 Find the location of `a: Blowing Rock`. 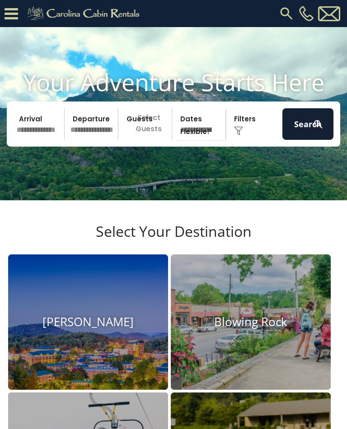

a: Blowing Rock is located at coordinates (251, 322).